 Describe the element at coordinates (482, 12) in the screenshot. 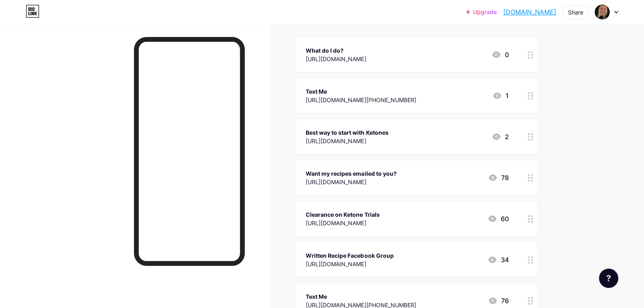

I see `a: Upgrade` at that location.